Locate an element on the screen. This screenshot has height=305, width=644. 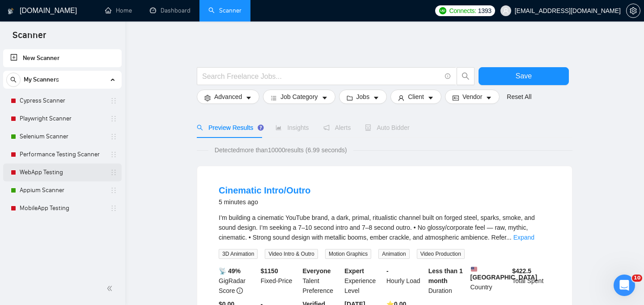
span: Connects: is located at coordinates (463, 11).